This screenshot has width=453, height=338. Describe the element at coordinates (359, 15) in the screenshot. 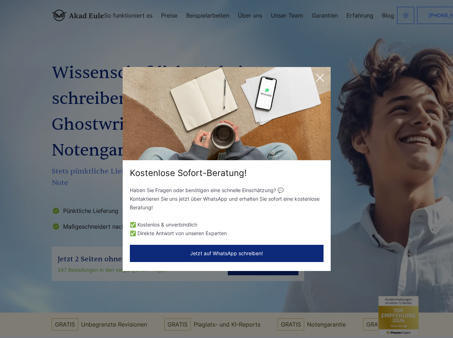

I see `a: Erfahrung` at that location.